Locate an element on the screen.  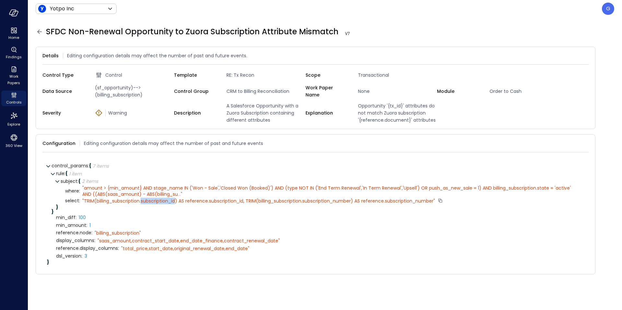
div: 2 items is located at coordinates (90, 181).